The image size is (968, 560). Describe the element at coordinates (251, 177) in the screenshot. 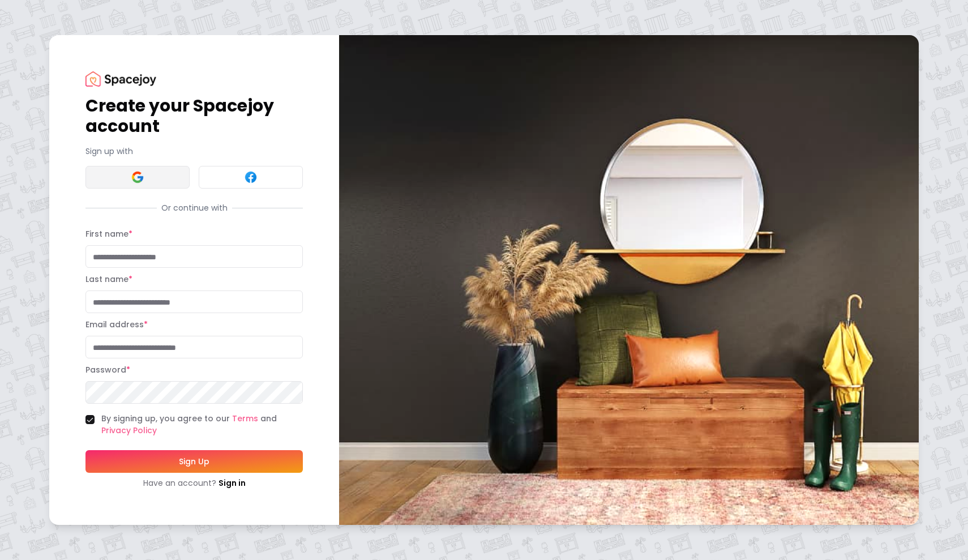

I see `img: Facebook signin` at that location.